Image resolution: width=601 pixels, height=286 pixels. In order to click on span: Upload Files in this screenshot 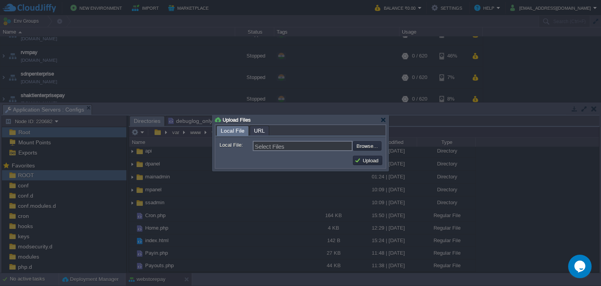, I will do `click(237, 120)`.